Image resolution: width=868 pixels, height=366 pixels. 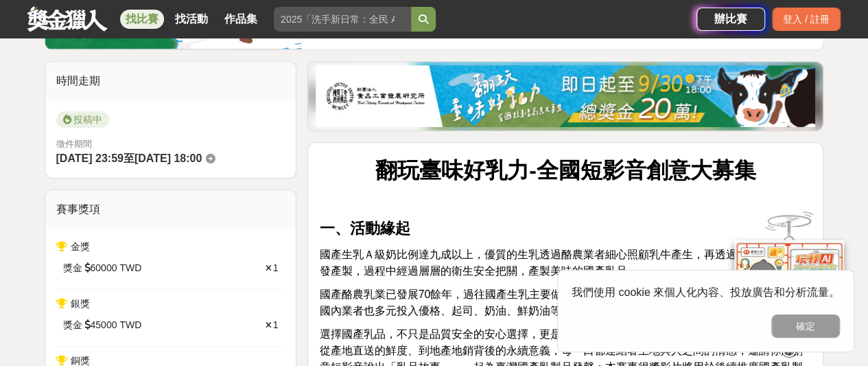 I want to click on div: 時間走期, so click(x=171, y=81).